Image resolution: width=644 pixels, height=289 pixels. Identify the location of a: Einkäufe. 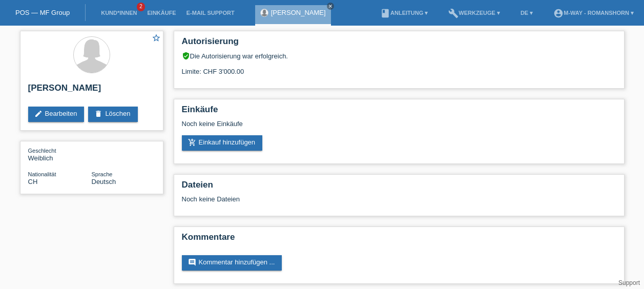
(162, 13).